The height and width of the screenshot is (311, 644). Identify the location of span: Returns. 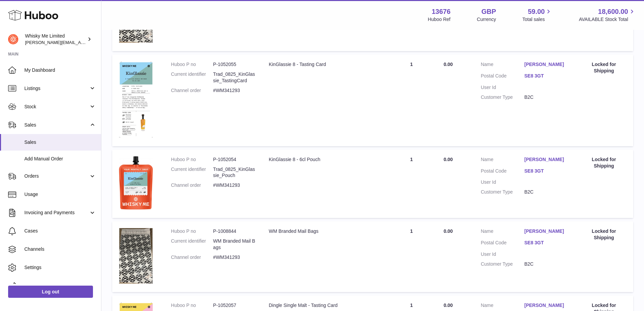
(60, 286).